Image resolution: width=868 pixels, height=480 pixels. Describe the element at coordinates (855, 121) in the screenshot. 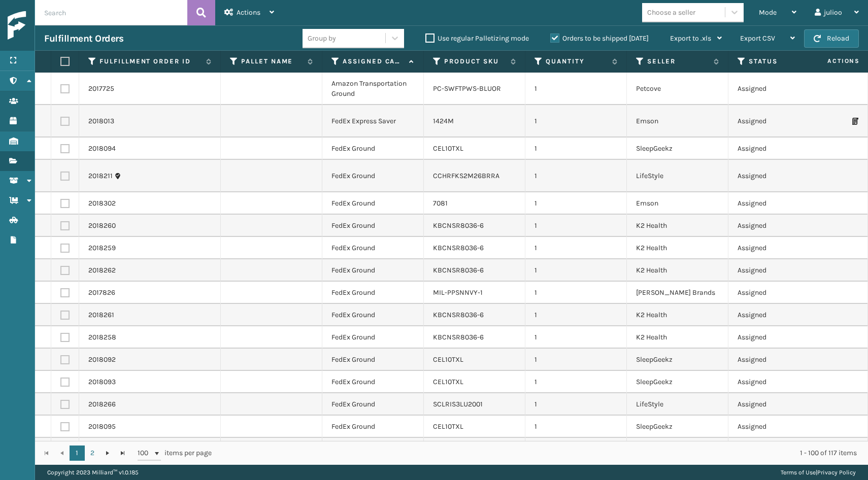

I see `i: Print Packing Slip` at that location.